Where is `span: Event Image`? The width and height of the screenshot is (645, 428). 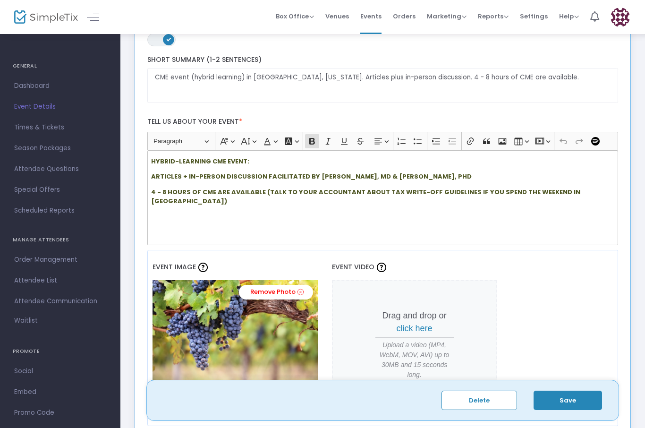
span: Event Image is located at coordinates (174, 267).